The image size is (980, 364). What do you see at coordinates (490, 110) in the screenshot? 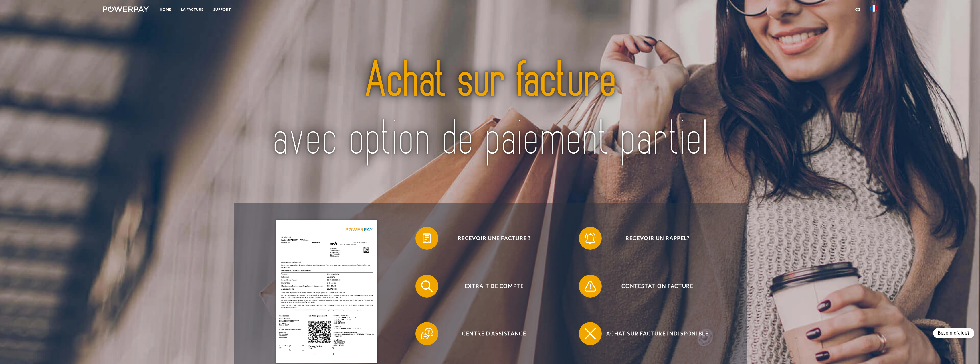
I see `img: title-powerpay_fr.svg` at bounding box center [490, 110].